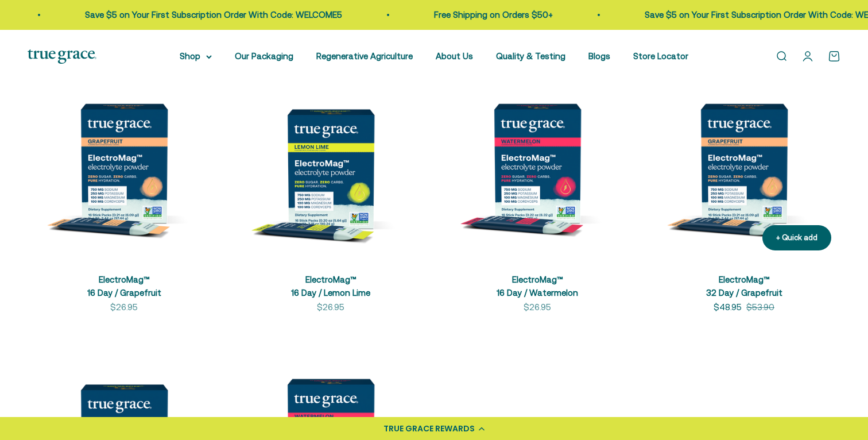 The width and height of the screenshot is (868, 440). I want to click on a: Blogs, so click(599, 56).